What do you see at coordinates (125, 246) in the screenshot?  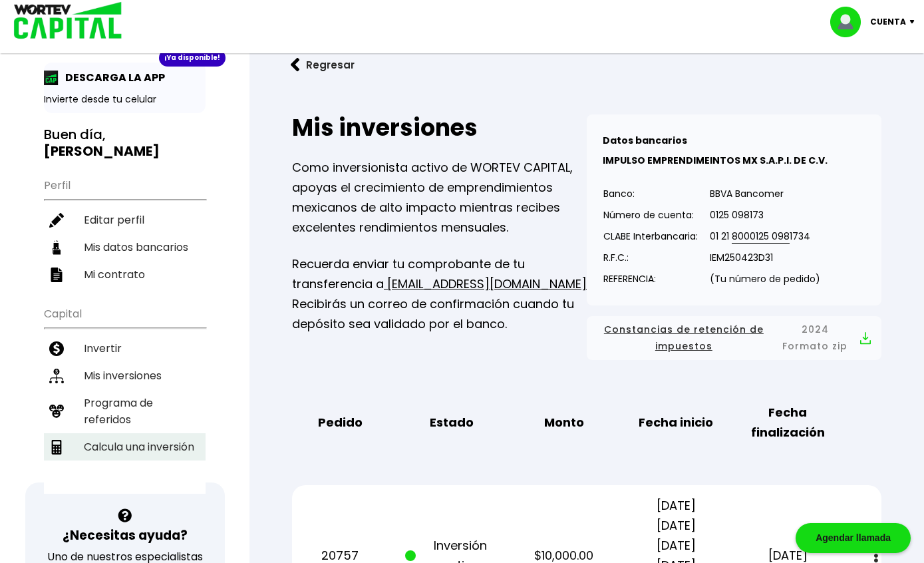 I see `li: Mis datos bancarios` at bounding box center [125, 246].